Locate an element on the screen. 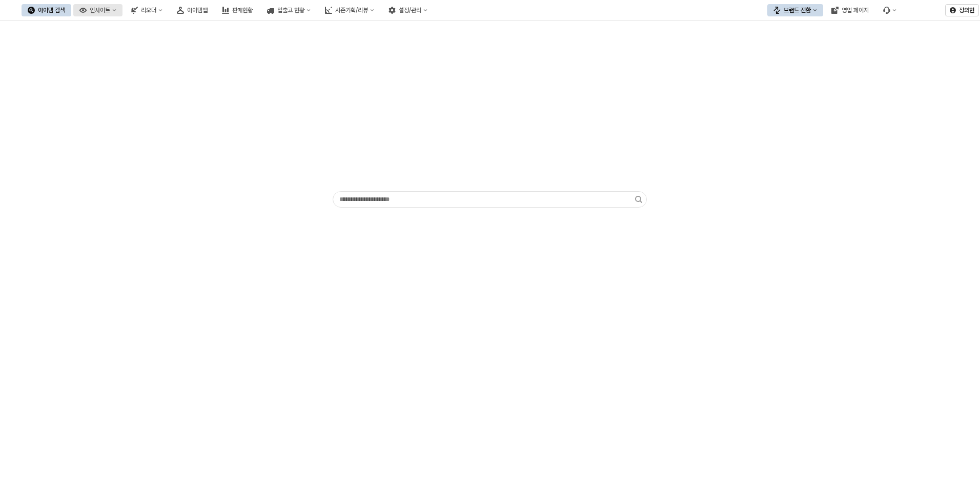 This screenshot has height=489, width=980. button: 브랜드 전환 is located at coordinates (795, 10).